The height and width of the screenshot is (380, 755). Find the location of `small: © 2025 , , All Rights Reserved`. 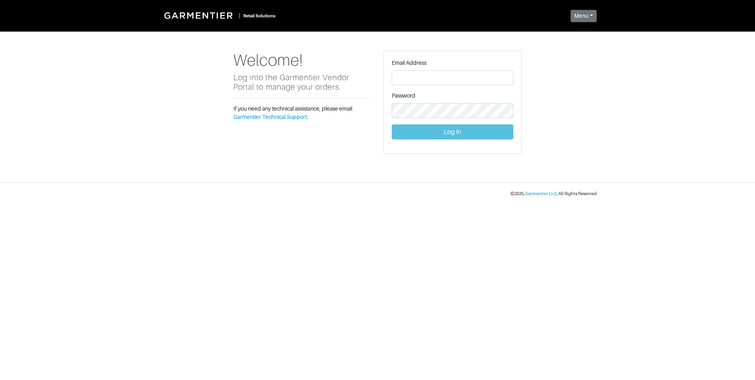

small: © 2025 , , All Rights Reserved is located at coordinates (554, 194).